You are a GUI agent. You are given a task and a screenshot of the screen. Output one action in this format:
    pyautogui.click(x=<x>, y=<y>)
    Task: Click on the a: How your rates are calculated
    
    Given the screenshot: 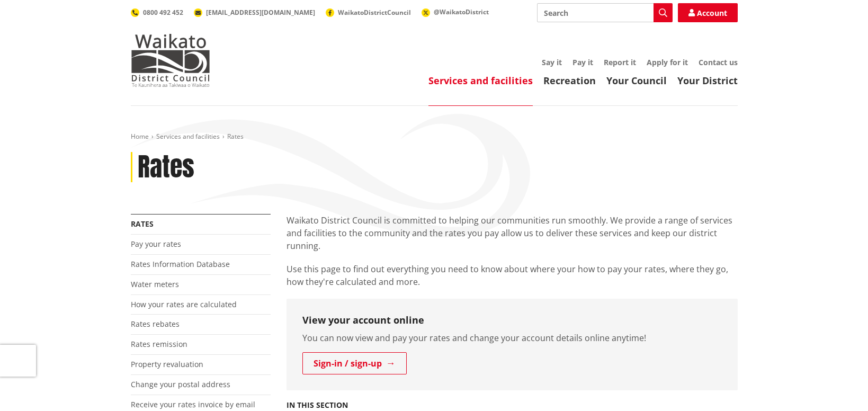 What is the action you would take?
    pyautogui.click(x=184, y=304)
    